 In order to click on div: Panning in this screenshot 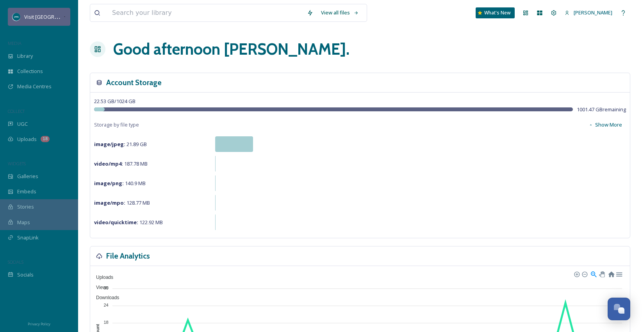, I will do `click(602, 274)`.